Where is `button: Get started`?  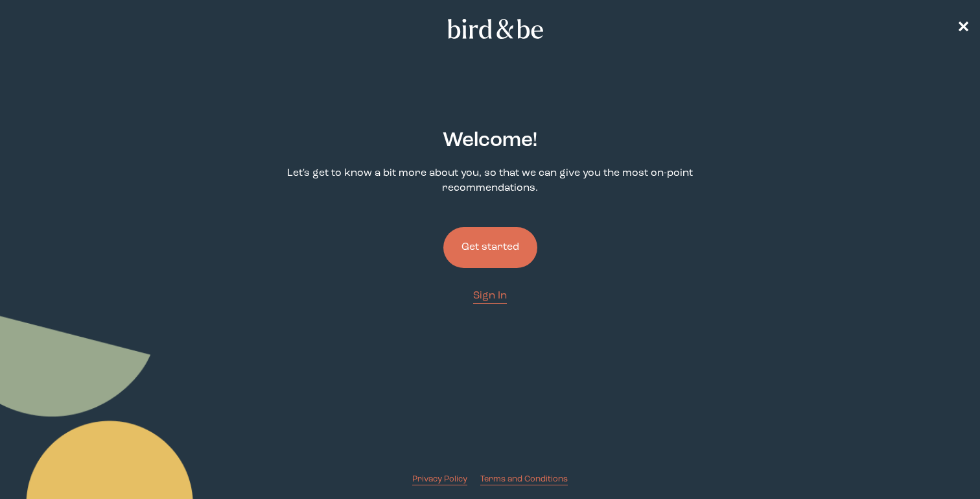
button: Get started is located at coordinates (490, 247).